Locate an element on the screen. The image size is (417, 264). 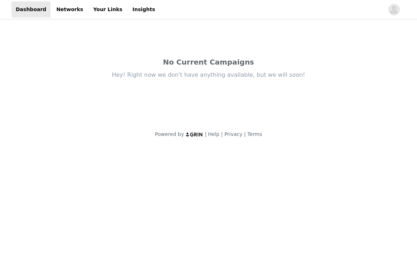
a: Your Links is located at coordinates (108, 9).